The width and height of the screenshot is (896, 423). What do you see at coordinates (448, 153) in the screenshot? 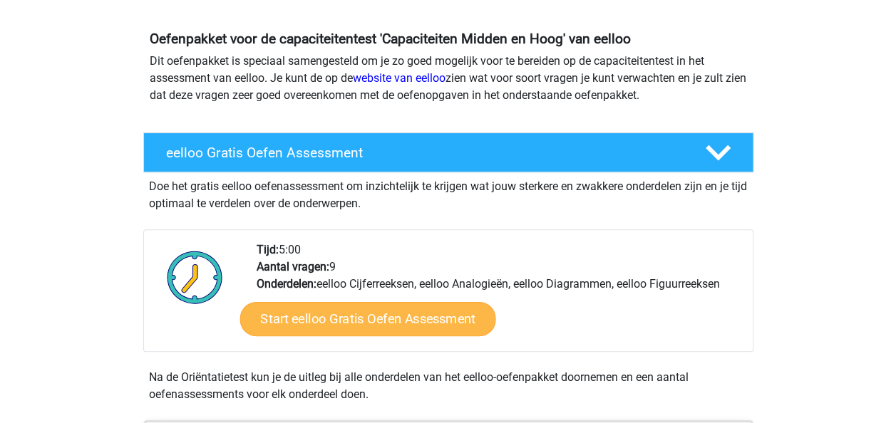
I see `a: eelloo Gratis Oefen Assessment` at bounding box center [448, 153].